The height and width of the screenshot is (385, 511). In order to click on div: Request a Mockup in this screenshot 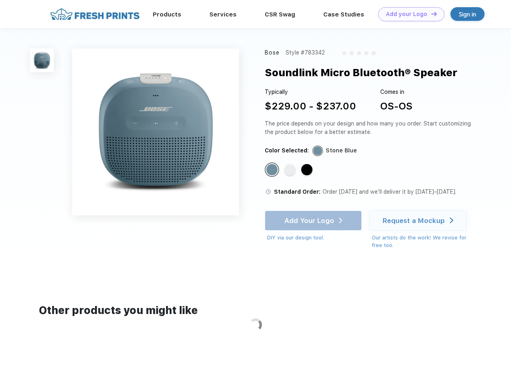, I will do `click(414, 221)`.